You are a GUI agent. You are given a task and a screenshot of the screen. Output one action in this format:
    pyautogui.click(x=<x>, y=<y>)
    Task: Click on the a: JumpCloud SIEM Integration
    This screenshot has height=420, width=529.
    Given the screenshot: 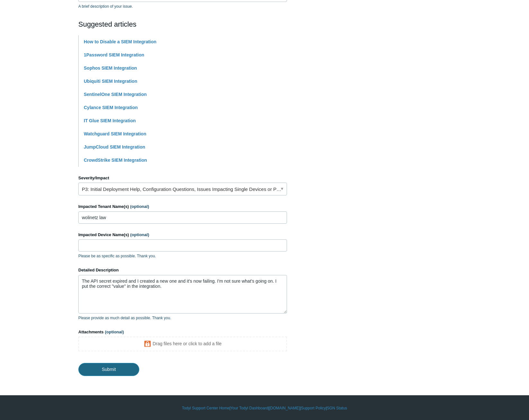 What is the action you would take?
    pyautogui.click(x=114, y=147)
    